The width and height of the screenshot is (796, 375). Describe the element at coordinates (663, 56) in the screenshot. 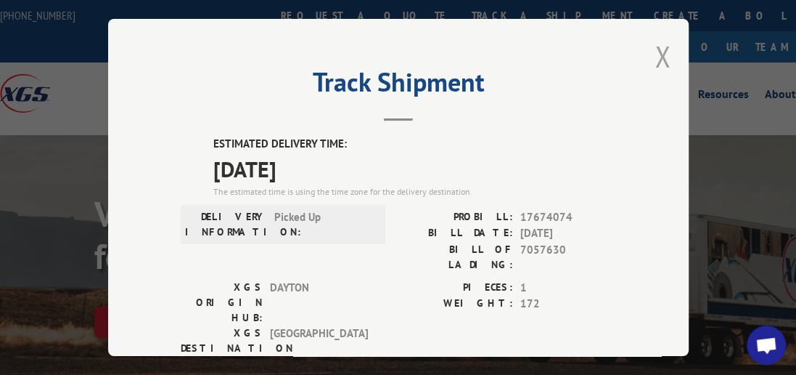

I see `button: Close modal` at that location.